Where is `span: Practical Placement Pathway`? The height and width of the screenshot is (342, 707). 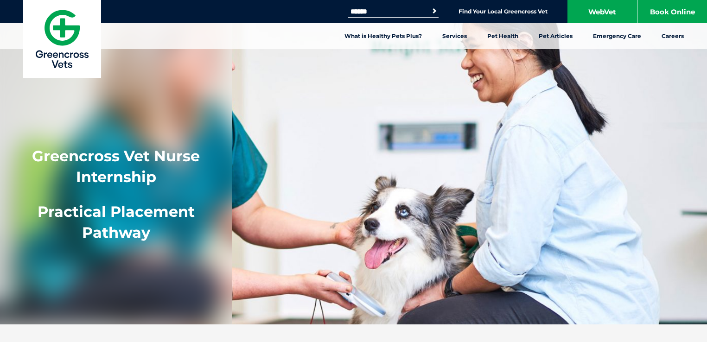
span: Practical Placement Pathway is located at coordinates (116, 222).